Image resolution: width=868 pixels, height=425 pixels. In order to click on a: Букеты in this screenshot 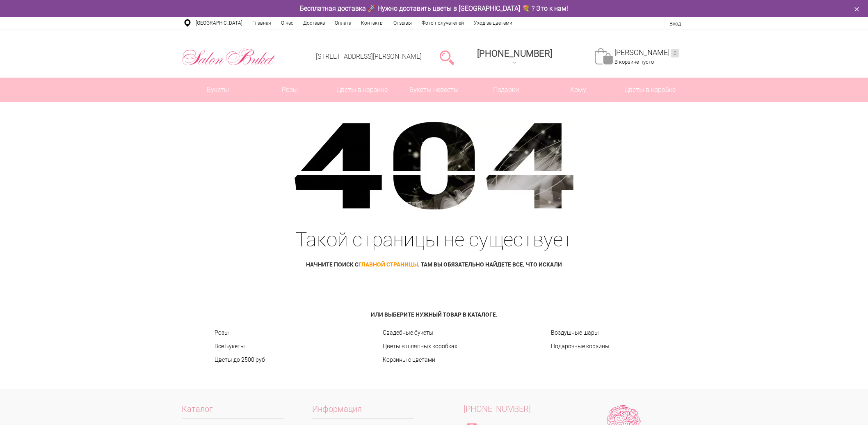, I will do `click(218, 90)`.